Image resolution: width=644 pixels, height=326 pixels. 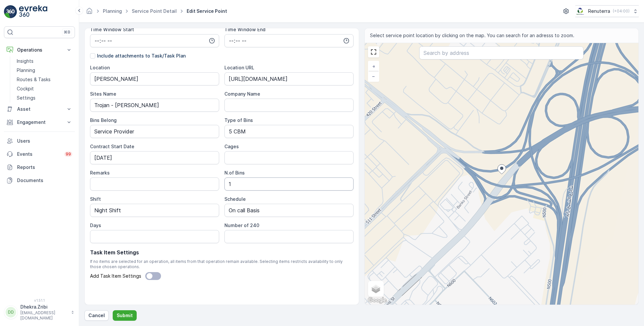 What do you see at coordinates (11, 11) in the screenshot?
I see `img: logo` at bounding box center [11, 11].